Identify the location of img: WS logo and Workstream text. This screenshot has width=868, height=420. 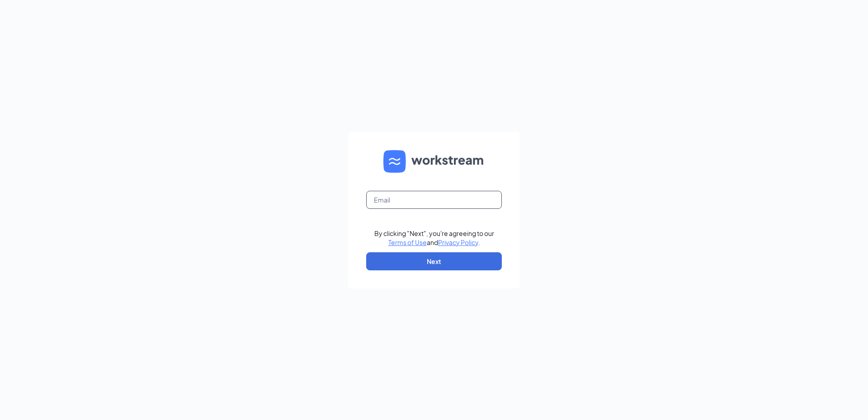
(434, 162).